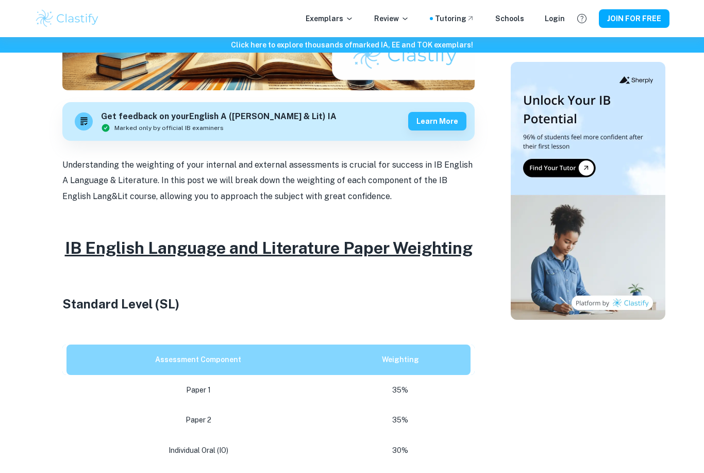 The width and height of the screenshot is (704, 473). Describe the element at coordinates (582, 19) in the screenshot. I see `button: Help and Feedback` at that location.